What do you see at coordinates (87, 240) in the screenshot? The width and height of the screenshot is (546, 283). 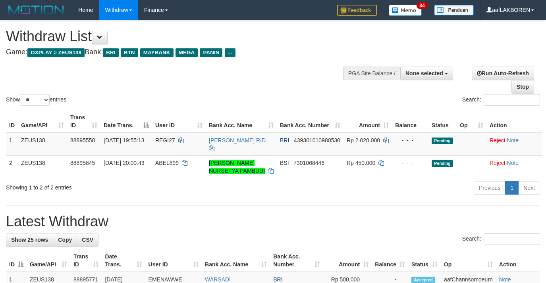 I see `a: CSV` at bounding box center [87, 240].